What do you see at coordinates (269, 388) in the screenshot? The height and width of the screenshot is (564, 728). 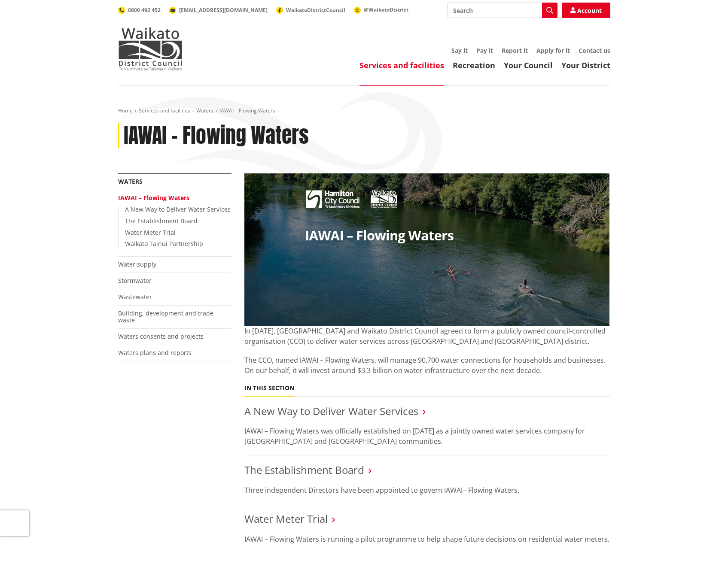 I see `h5: In this section` at bounding box center [269, 388].